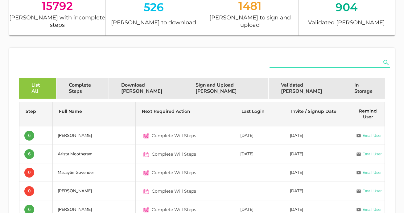 The image size is (404, 213). What do you see at coordinates (36, 114) in the screenshot?
I see `th: Step: Not sorted. Activate to sort ascending.` at bounding box center [36, 114].